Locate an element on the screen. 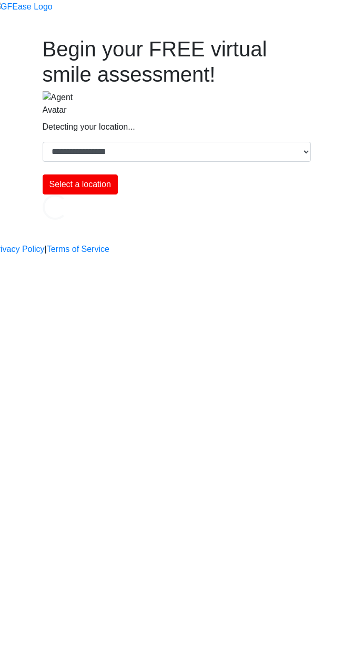 The width and height of the screenshot is (353, 652). a: Terms of Service is located at coordinates (78, 249).